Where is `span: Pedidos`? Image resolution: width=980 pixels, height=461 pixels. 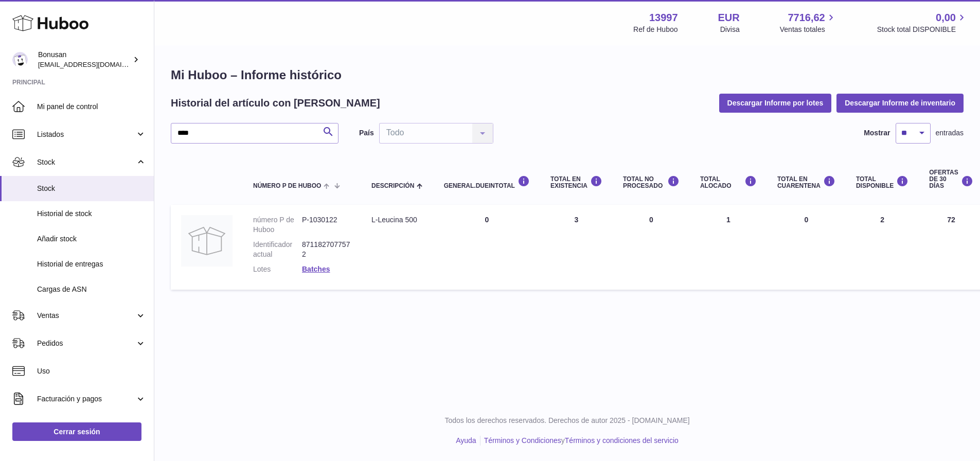
span: Pedidos is located at coordinates (86, 343).